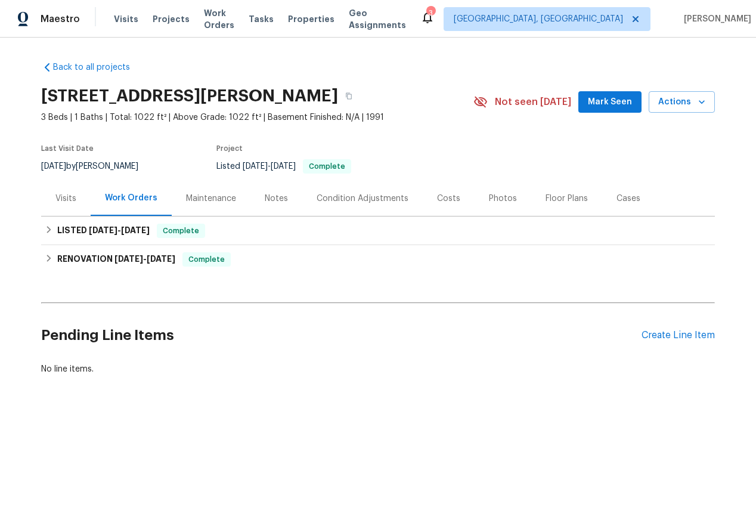 This screenshot has width=756, height=532. I want to click on span: Projects, so click(171, 19).